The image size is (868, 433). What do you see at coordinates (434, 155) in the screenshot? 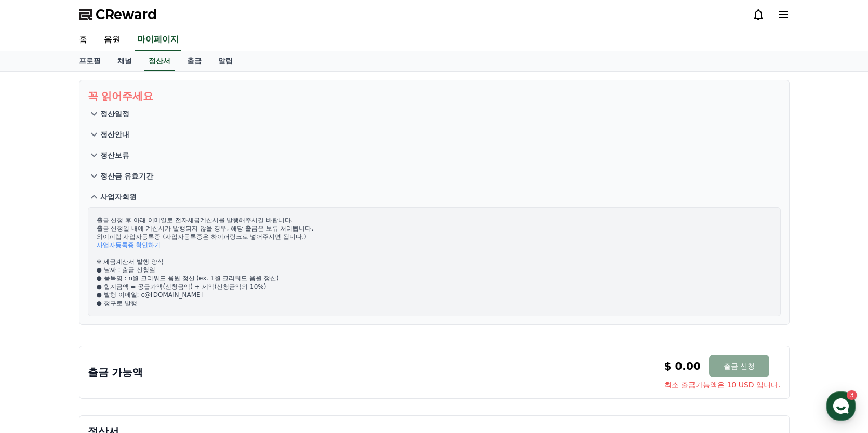
I see `button: 정산보류` at bounding box center [434, 155].